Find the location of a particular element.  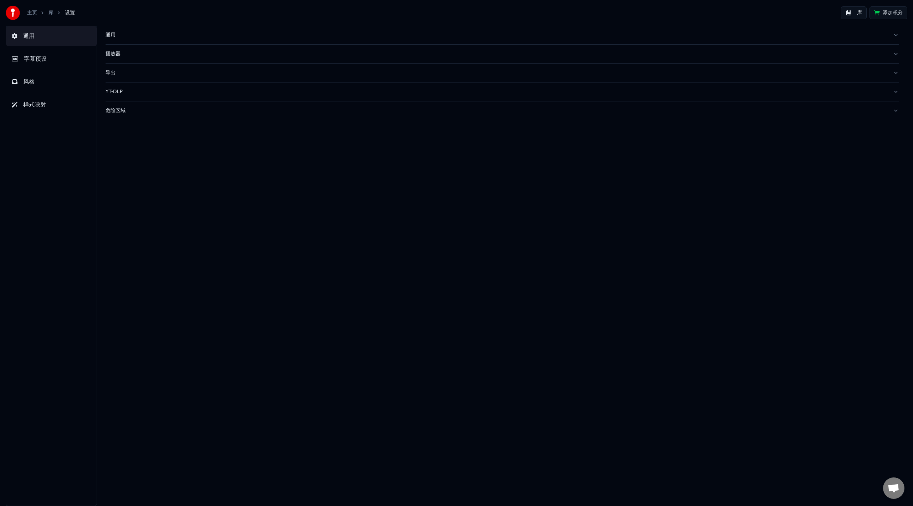

div: 打開聊天 is located at coordinates (894, 488).